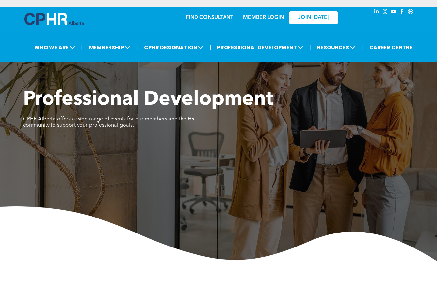 The width and height of the screenshot is (437, 296). Describe the element at coordinates (377, 12) in the screenshot. I see `a: linkedin` at that location.